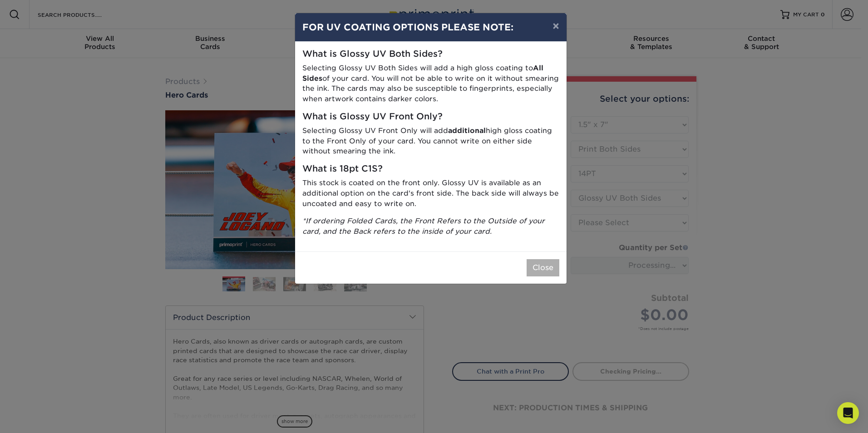 This screenshot has width=868, height=433. What do you see at coordinates (543, 268) in the screenshot?
I see `button: Close` at bounding box center [543, 268].